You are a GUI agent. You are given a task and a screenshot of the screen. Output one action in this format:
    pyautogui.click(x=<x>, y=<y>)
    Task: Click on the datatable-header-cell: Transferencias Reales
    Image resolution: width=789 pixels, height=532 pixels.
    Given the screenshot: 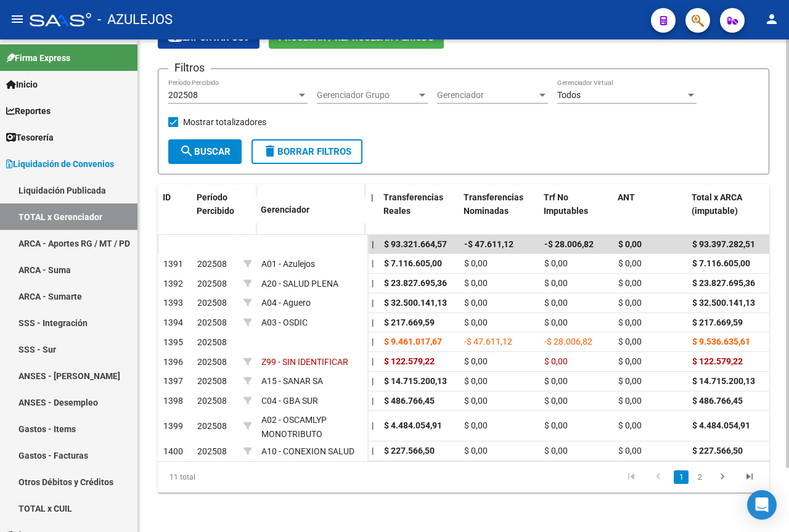 What is the action you would take?
    pyautogui.click(x=419, y=211)
    